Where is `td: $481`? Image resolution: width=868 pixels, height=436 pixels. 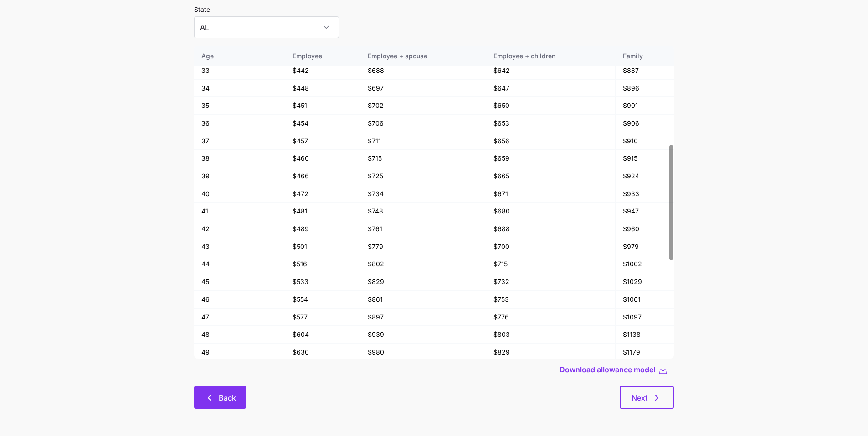 td: $481 is located at coordinates (323, 211).